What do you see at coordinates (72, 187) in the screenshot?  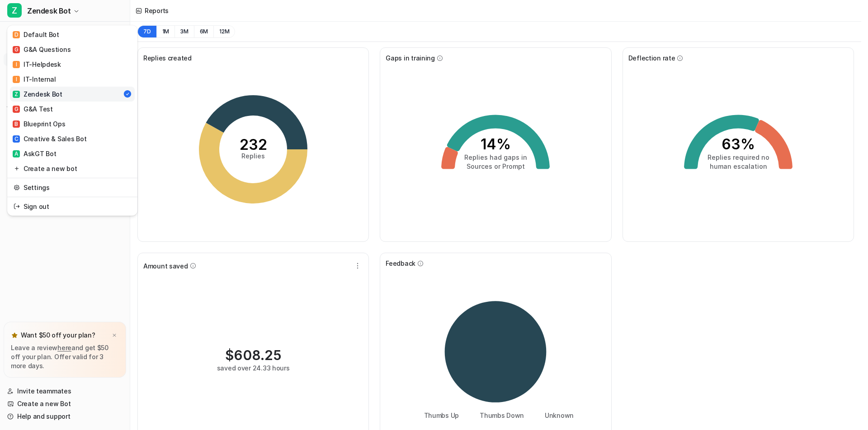 I see `a: Settings` at bounding box center [72, 187].